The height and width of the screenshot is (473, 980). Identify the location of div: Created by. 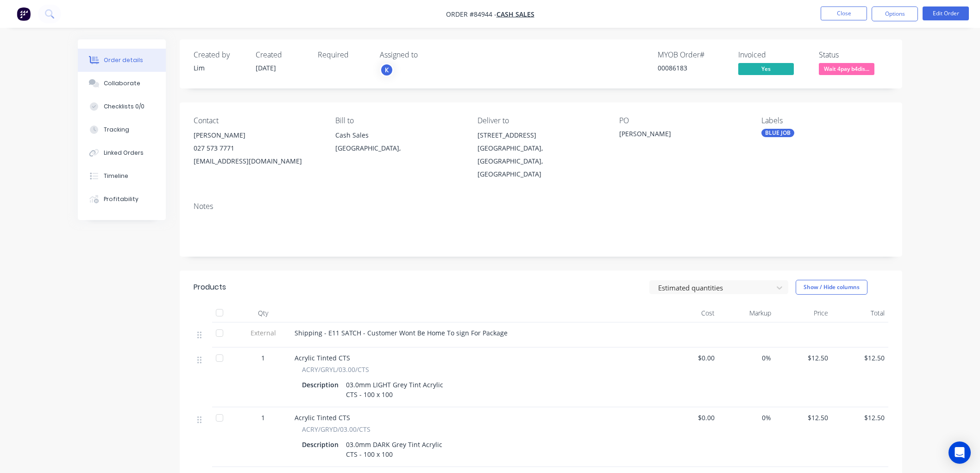
(219, 55).